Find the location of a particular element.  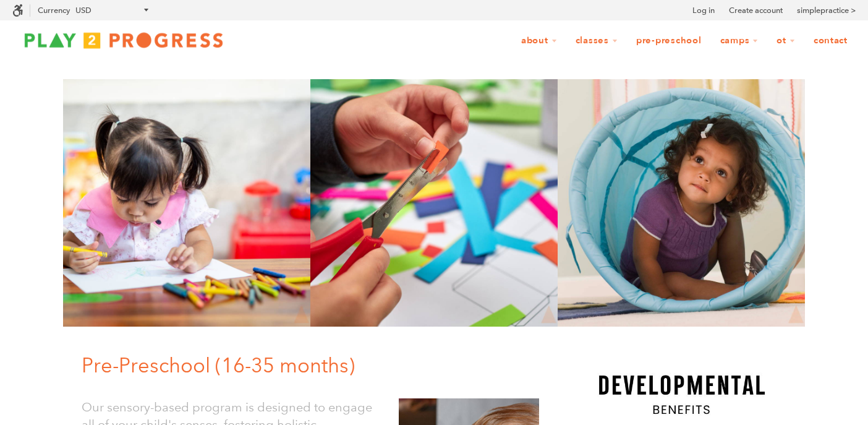

a: Log in is located at coordinates (703, 11).